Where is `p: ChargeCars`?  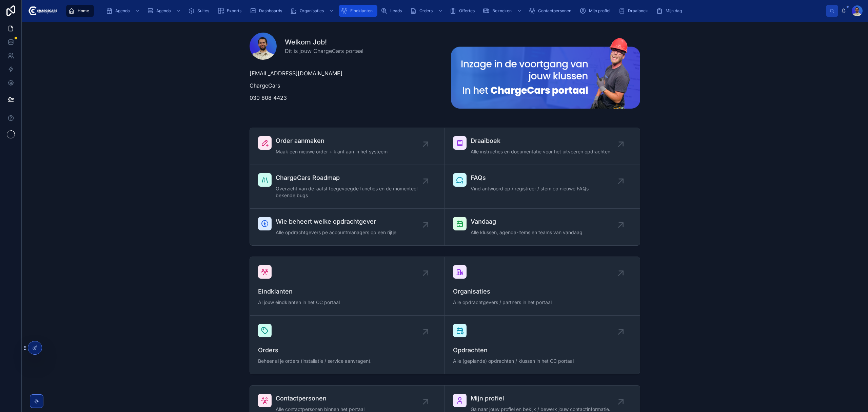
p: ChargeCars is located at coordinates (345, 85).